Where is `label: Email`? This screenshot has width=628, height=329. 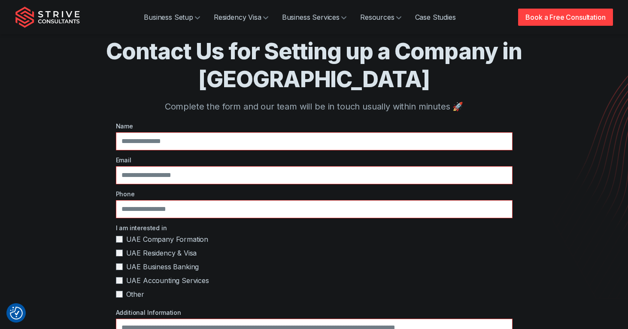
label: Email is located at coordinates (314, 160).